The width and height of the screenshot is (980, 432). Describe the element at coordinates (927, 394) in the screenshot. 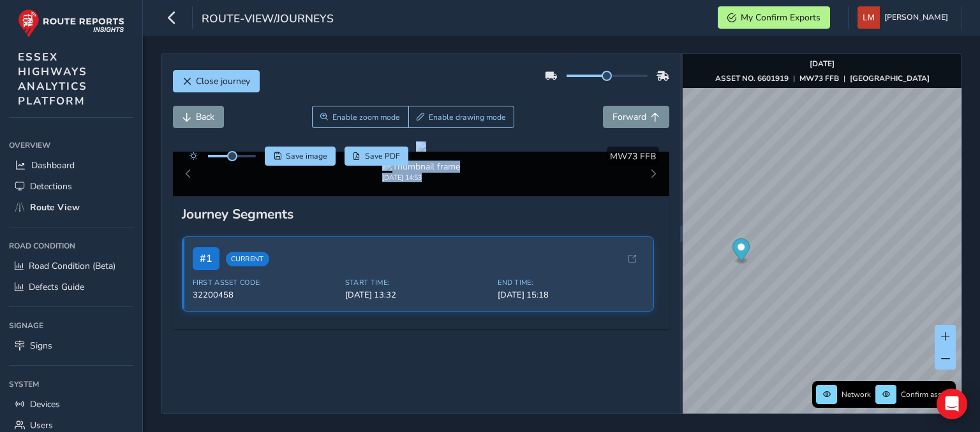

I see `span: Confirm assets` at that location.